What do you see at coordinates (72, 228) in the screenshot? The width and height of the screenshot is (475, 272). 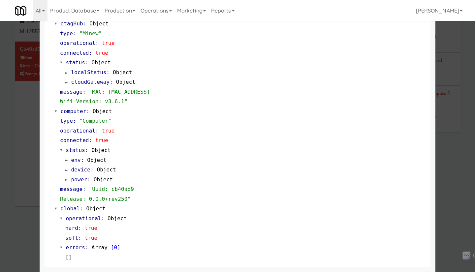 I see `span: hard` at bounding box center [72, 228].